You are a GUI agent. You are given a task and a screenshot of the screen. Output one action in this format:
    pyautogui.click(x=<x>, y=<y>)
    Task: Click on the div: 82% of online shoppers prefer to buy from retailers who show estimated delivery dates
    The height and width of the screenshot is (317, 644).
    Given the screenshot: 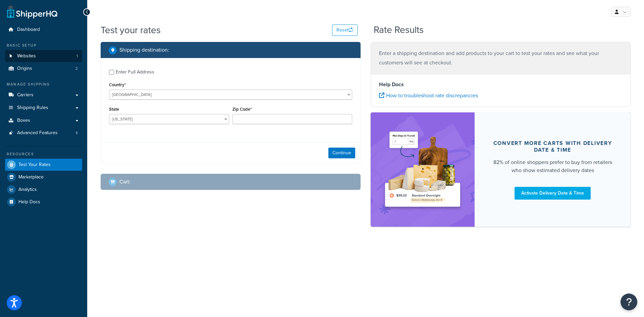 What is the action you would take?
    pyautogui.click(x=552, y=166)
    